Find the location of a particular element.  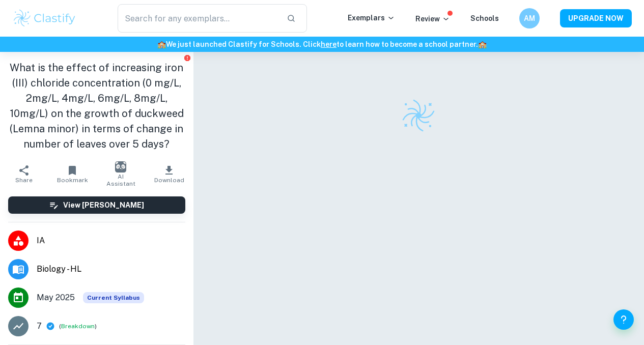

span: May 2025 is located at coordinates (55, 298).